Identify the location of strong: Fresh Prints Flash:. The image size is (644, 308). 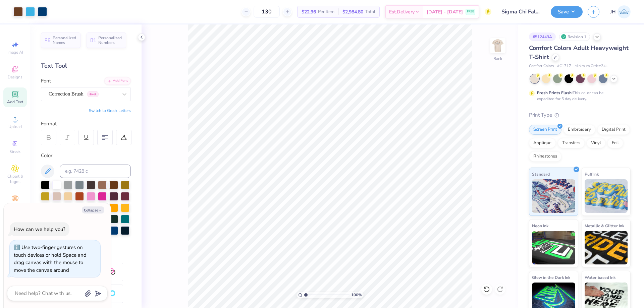
(555, 93).